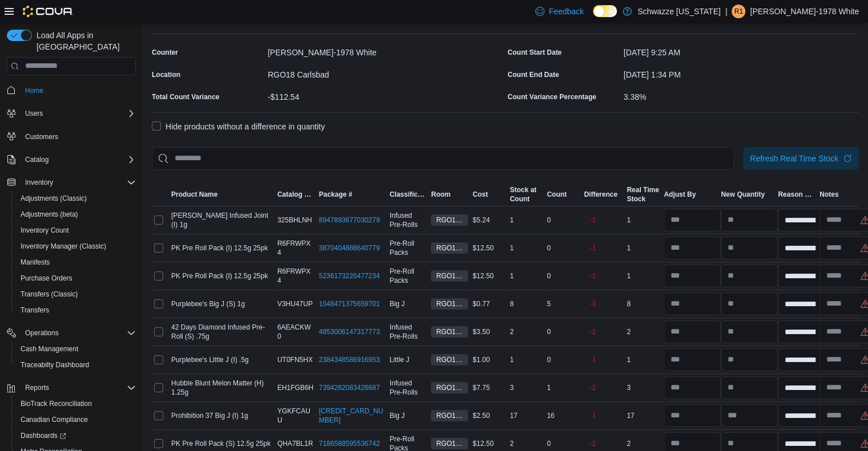 This screenshot has height=451, width=868. What do you see at coordinates (296, 194) in the screenshot?
I see `button: Catalog SKU` at bounding box center [296, 194].